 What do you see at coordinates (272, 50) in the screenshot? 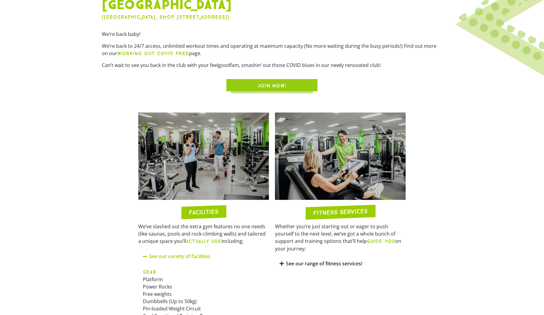
I see `p: We’re back to 24/7 access, unlimited workout times and operating at maximum capacity (No more wai...` at bounding box center [272, 50].